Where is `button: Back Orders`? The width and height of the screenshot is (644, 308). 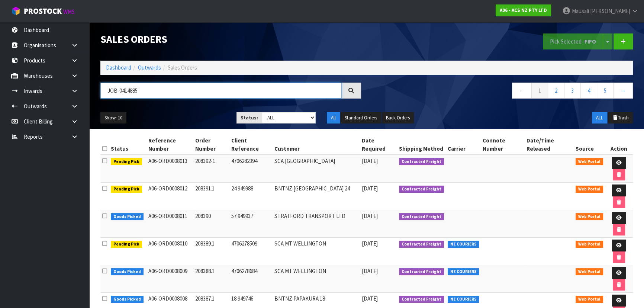 button: Back Orders is located at coordinates (398, 118).